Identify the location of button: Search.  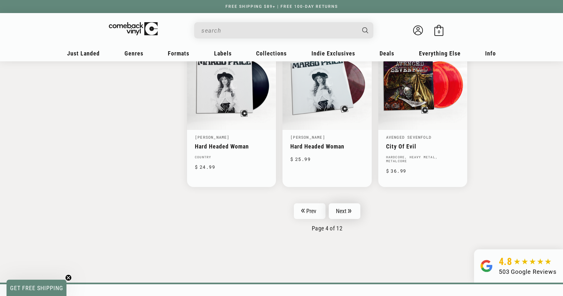
(366, 30).